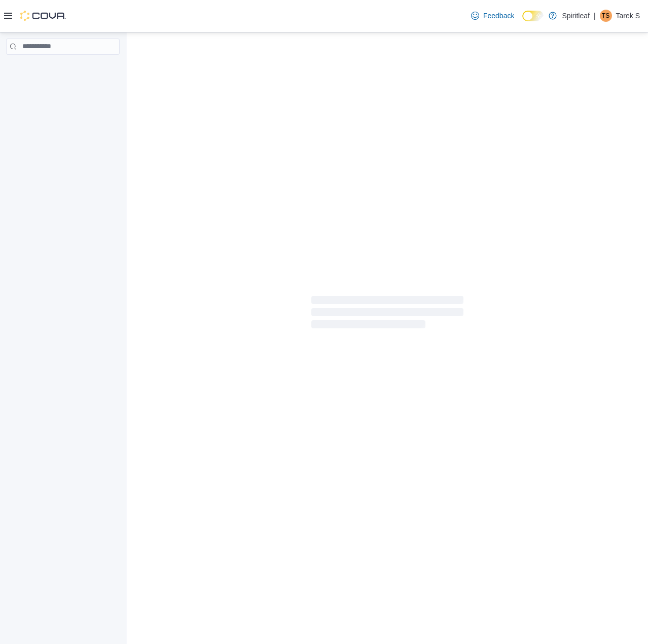  What do you see at coordinates (63, 68) in the screenshot?
I see `nav: Complex example` at bounding box center [63, 68].